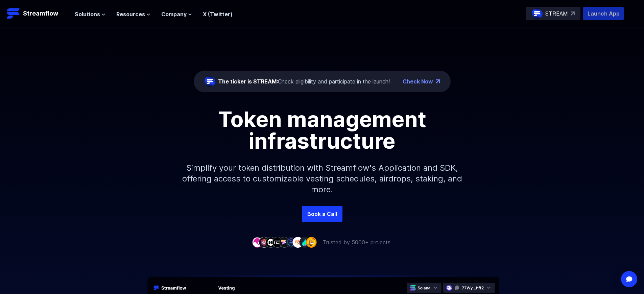 The width and height of the screenshot is (644, 294). Describe the element at coordinates (603, 13) in the screenshot. I see `p: Launch App` at that location.